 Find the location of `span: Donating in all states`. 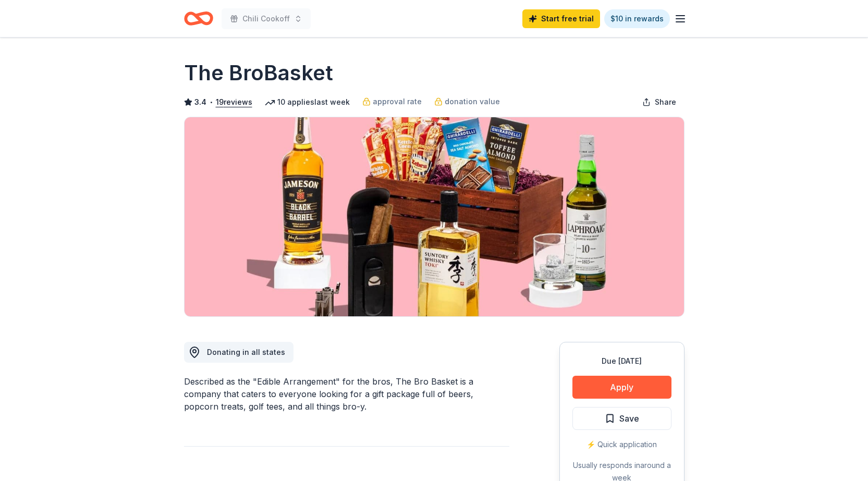

span: Donating in all states is located at coordinates (246, 352).